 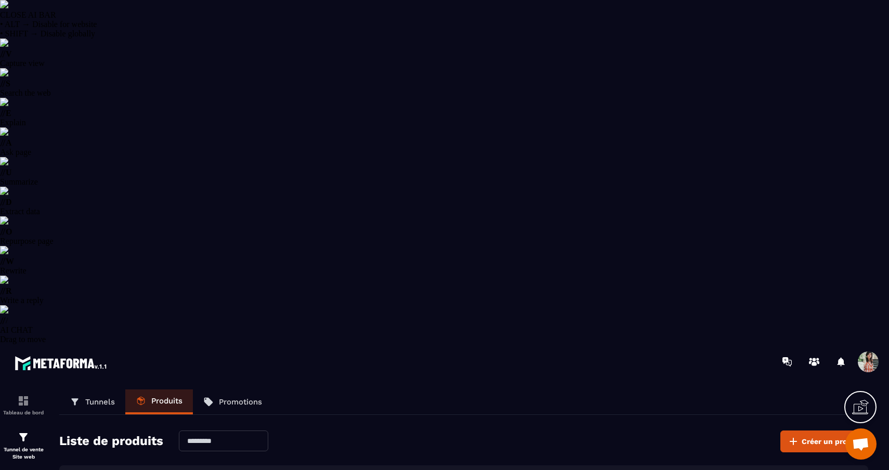 What do you see at coordinates (159, 402) in the screenshot?
I see `a: Produits` at bounding box center [159, 402].